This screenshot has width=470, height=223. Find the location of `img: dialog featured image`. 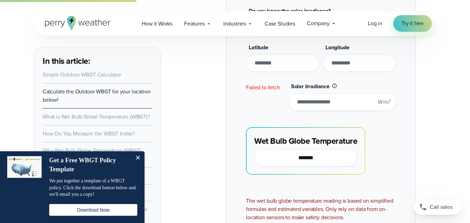

img: dialog featured image is located at coordinates (24, 167).